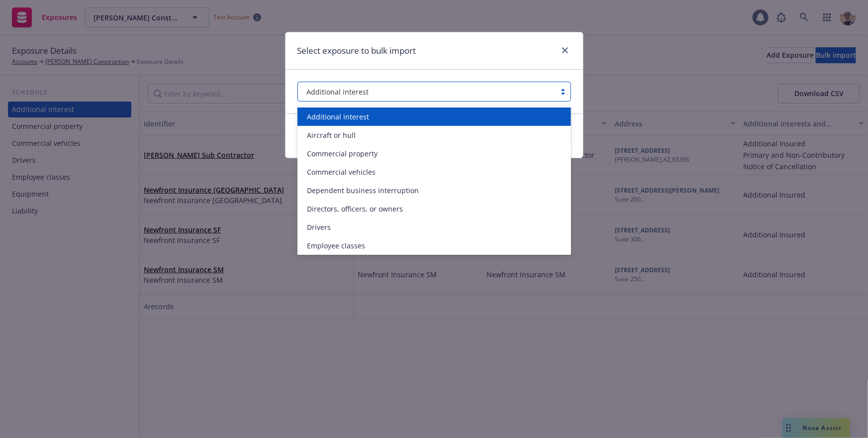  Describe the element at coordinates (342, 172) in the screenshot. I see `span: Commercial vehicles` at that location.